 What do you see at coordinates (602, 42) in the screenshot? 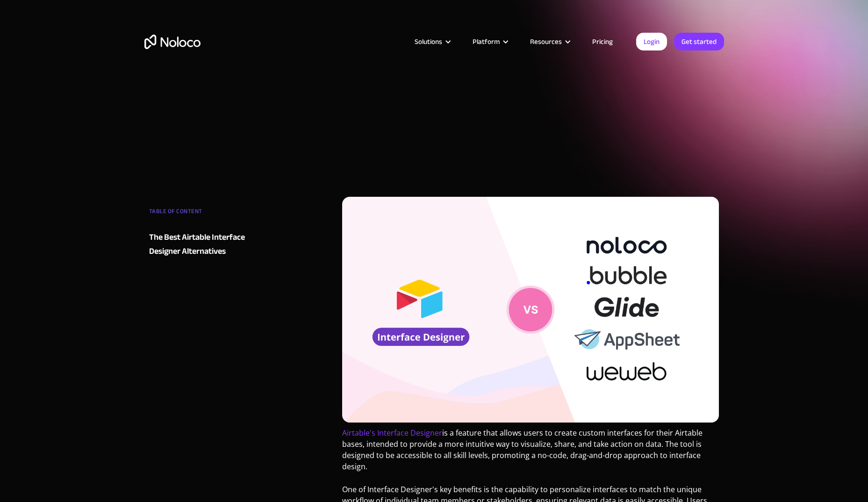
I see `a: Pricing` at bounding box center [602, 42].